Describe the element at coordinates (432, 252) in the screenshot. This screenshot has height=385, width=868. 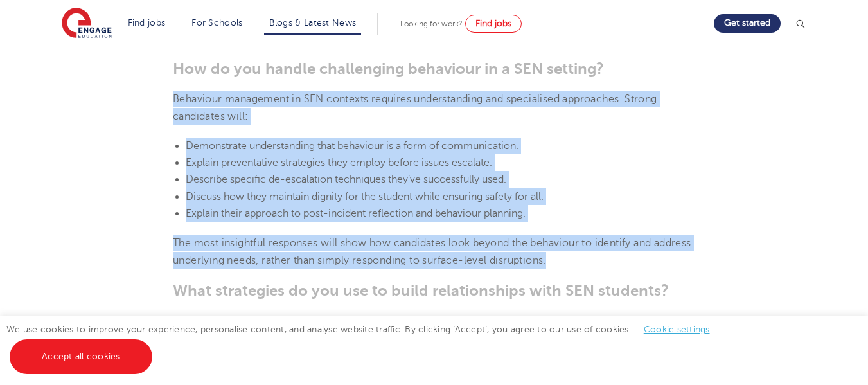
I see `span: The most insightful responses will show how candidates look beyond the behaviour to identify and ...` at that location.